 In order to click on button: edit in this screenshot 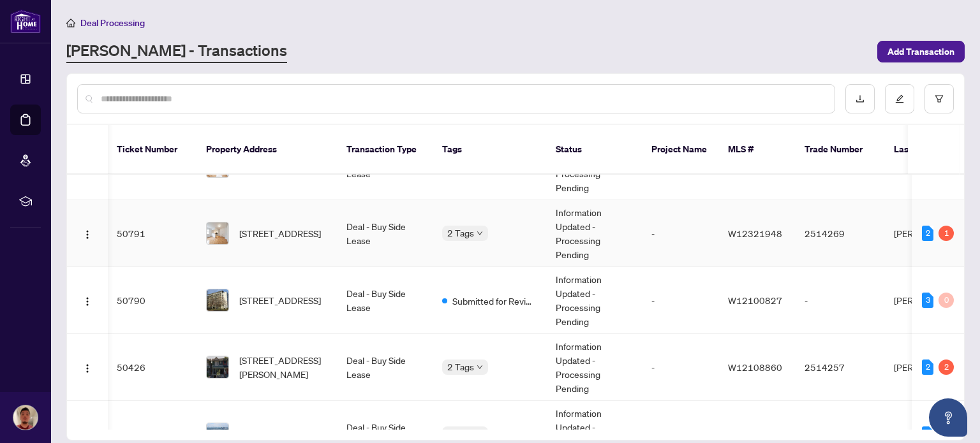, I will do `click(900, 99)`.